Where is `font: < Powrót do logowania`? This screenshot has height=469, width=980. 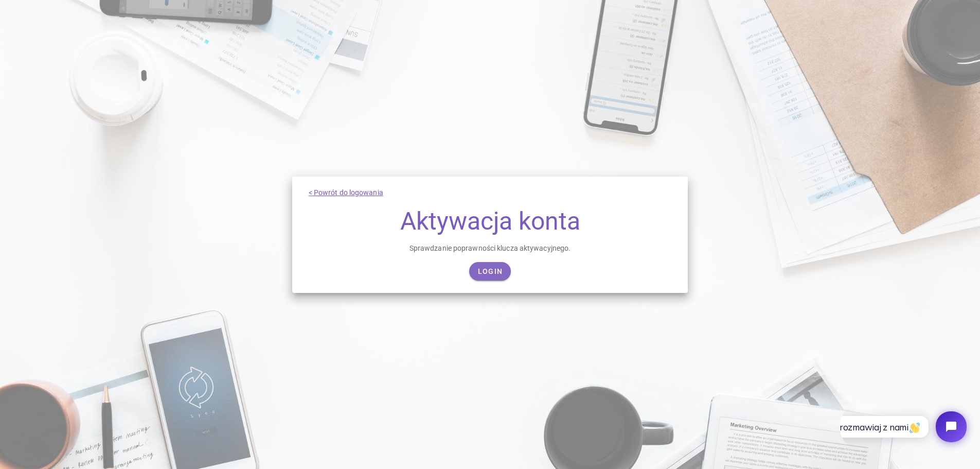
font: < Powrót do logowania is located at coordinates (346, 193).